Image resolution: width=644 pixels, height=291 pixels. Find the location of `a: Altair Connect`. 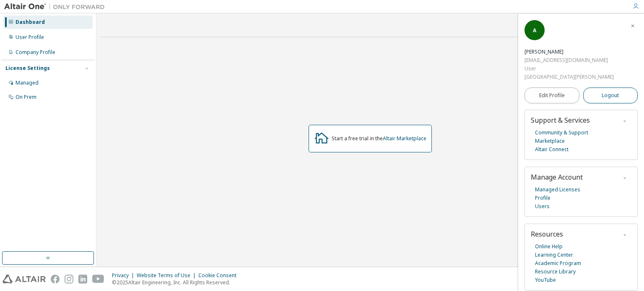

a: Altair Connect is located at coordinates (552, 149).